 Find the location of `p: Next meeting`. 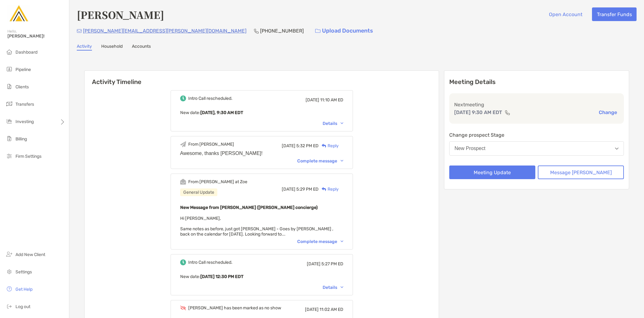

p: Next meeting is located at coordinates (536, 104).